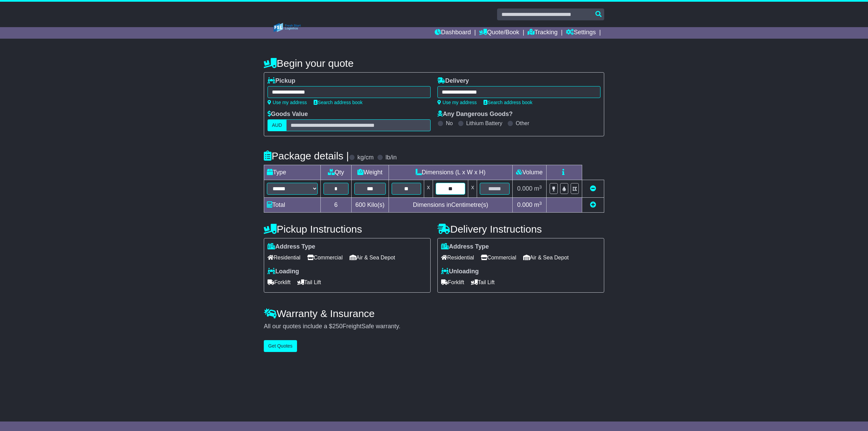  I want to click on td: Type, so click(292, 173).